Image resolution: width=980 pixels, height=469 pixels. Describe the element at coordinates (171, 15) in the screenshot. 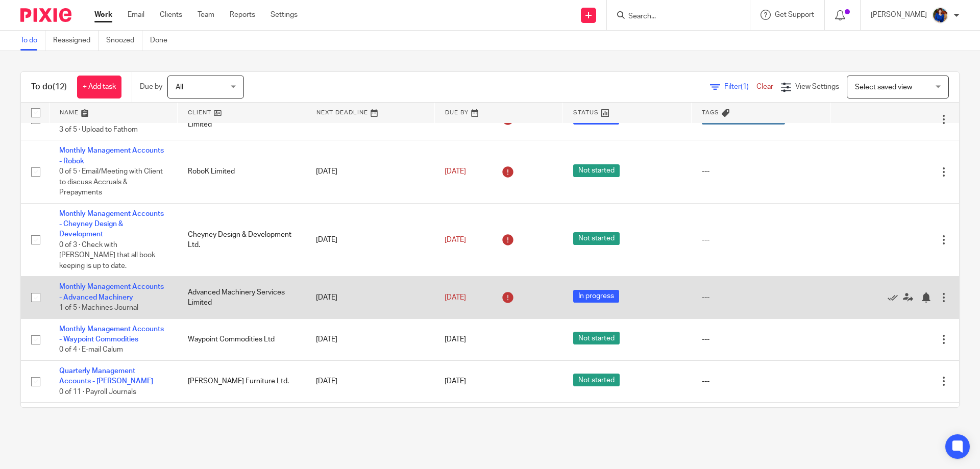

I see `a: Clients` at that location.